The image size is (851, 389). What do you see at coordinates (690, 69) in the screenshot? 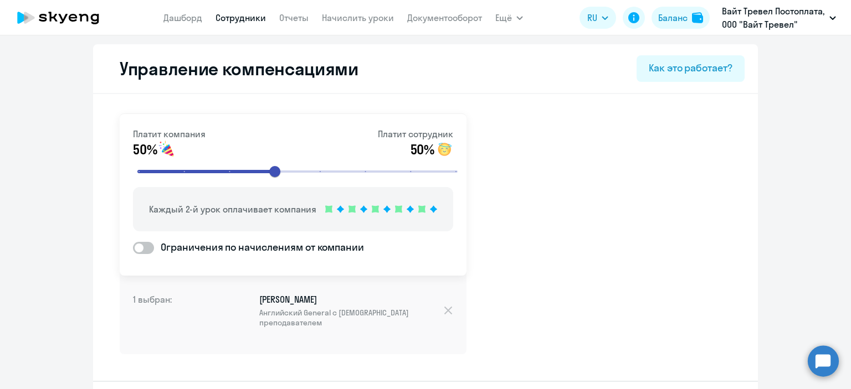
I see `button: Как это работает?` at bounding box center [690, 69].